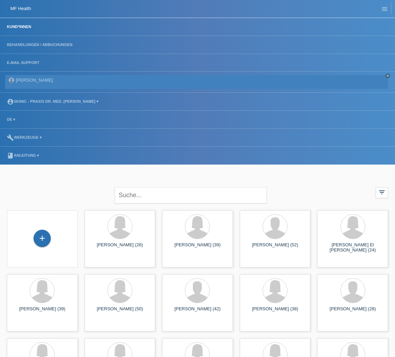 The height and width of the screenshot is (357, 395). Describe the element at coordinates (10, 102) in the screenshot. I see `i: account_circle` at that location.